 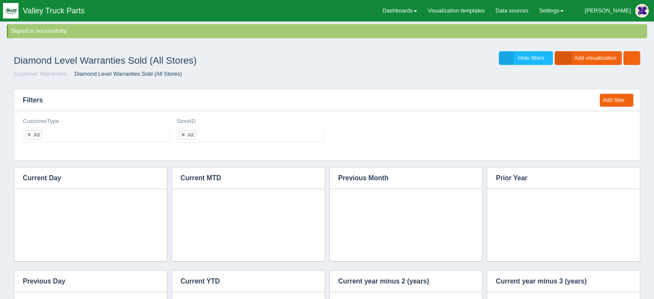 I want to click on h3: Current year minus 2 (years), so click(x=399, y=281).